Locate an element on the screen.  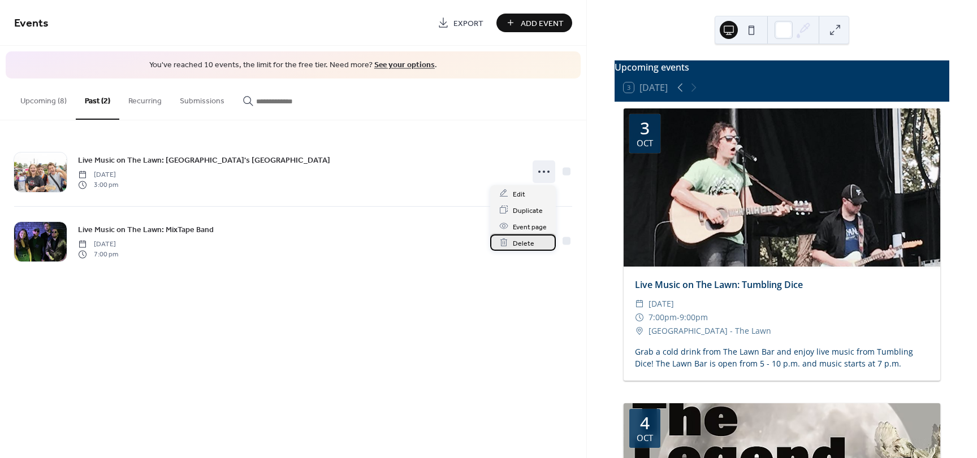
a: Live Music on The Lawn: MixTape Band is located at coordinates (146, 229).